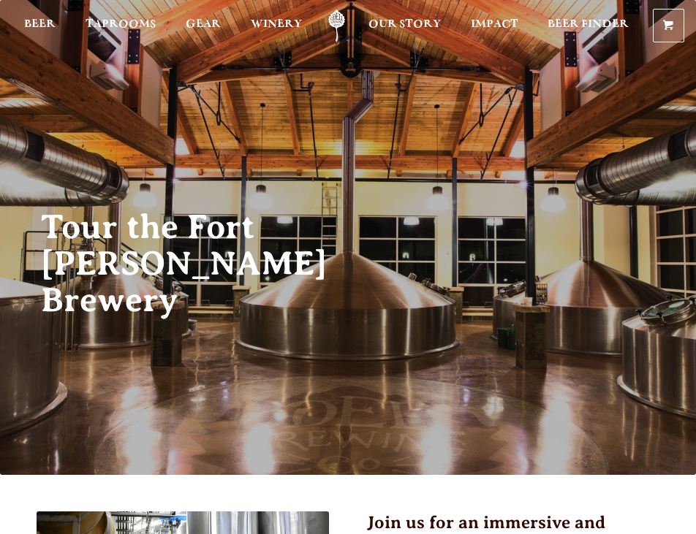 The image size is (696, 534). Describe the element at coordinates (203, 24) in the screenshot. I see `span: Gear` at that location.